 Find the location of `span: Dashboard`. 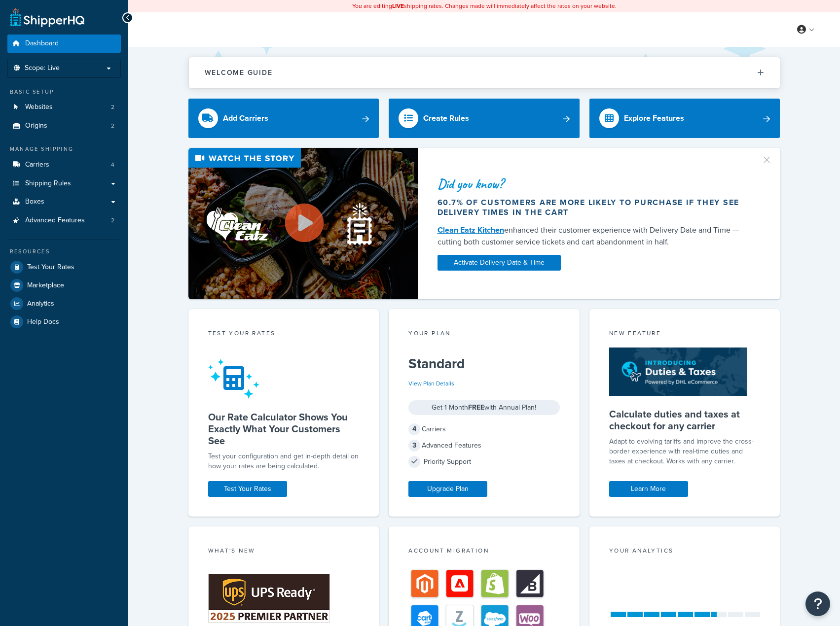

span: Dashboard is located at coordinates (42, 44).